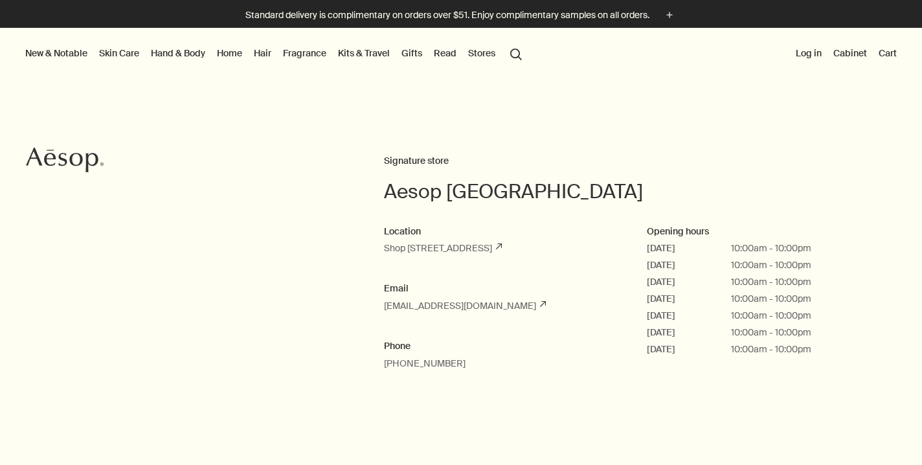  What do you see at coordinates (647, 161) in the screenshot?
I see `h2: Signature store` at bounding box center [647, 161].